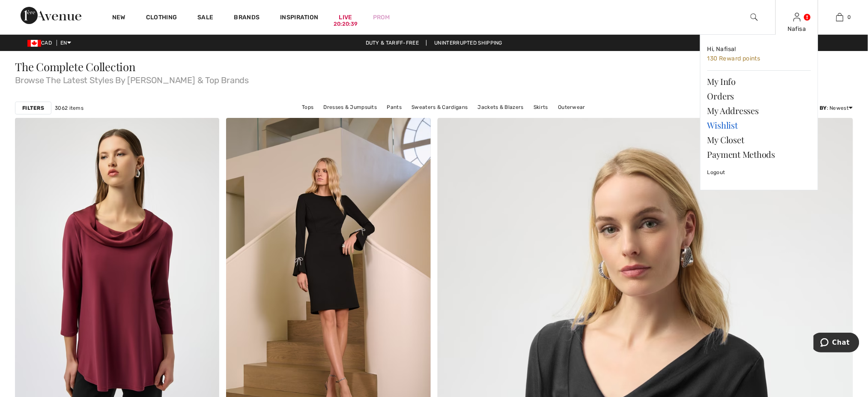 This screenshot has height=397, width=868. What do you see at coordinates (759, 54) in the screenshot?
I see `a: Hi, Nafisa! 130 Reward points` at bounding box center [759, 54].